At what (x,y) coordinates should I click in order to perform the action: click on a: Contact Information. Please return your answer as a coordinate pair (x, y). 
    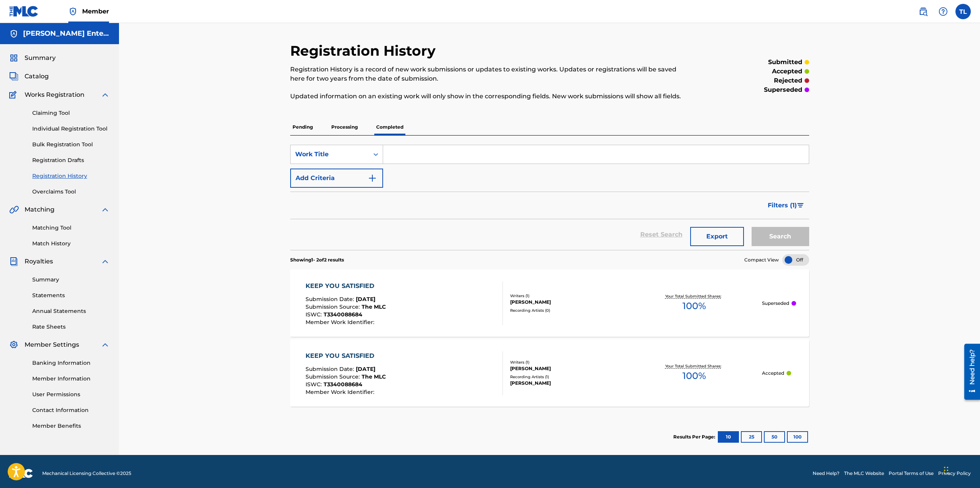
    Looking at the image, I should click on (71, 410).